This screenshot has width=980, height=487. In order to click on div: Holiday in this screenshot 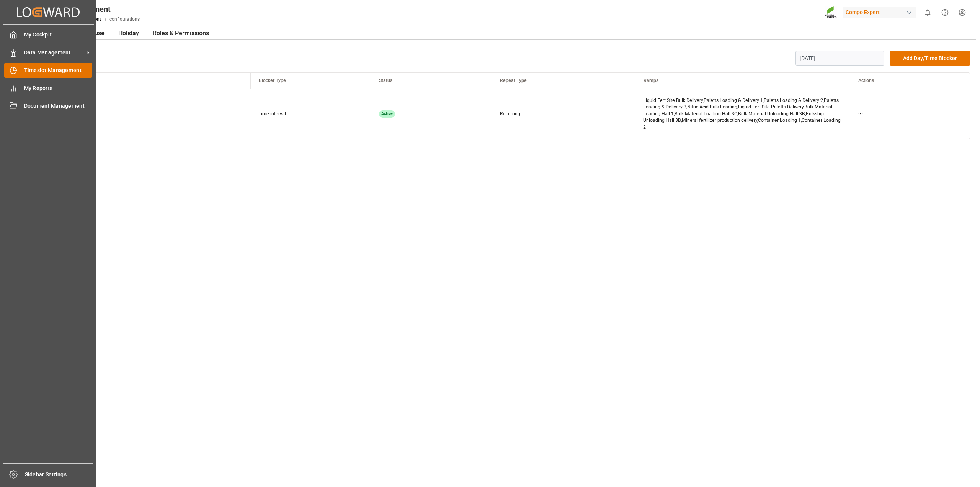, I will do `click(129, 33)`.